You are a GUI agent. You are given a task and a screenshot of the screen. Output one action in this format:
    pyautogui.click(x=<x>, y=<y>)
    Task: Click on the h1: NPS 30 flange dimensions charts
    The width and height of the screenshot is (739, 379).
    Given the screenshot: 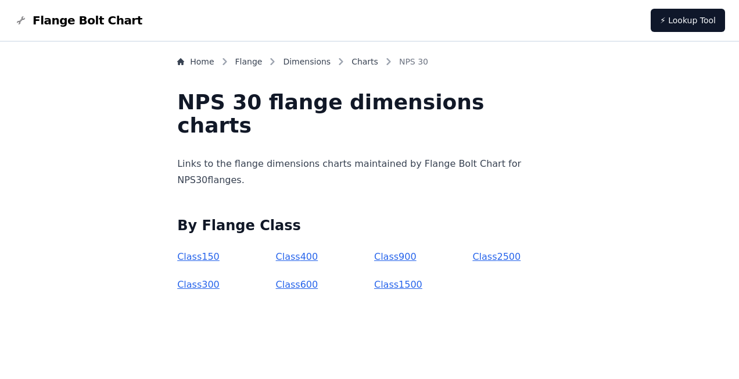 What is the action you would take?
    pyautogui.click(x=370, y=114)
    